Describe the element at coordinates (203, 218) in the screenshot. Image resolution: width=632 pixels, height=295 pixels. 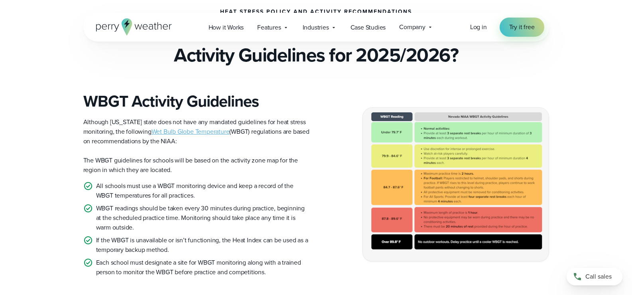
I see `p: WBGT readings should be taken every 30 minutes during practice, beginning at the scheduled practi...` at that location.